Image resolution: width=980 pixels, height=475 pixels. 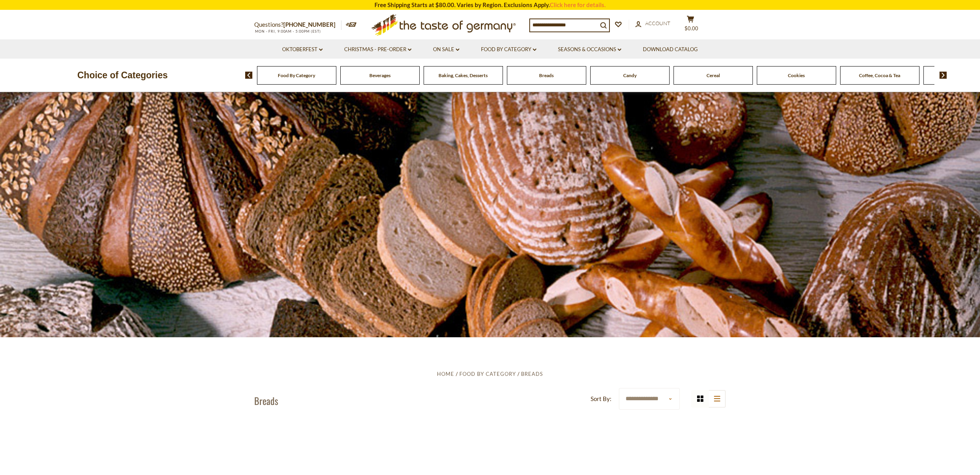 What do you see at coordinates (797, 75) in the screenshot?
I see `span: Cookies` at bounding box center [797, 75].